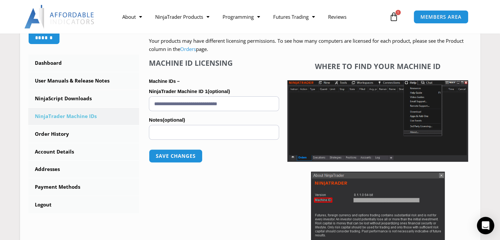 This screenshot has width=500, height=240. I want to click on a: User Manuals & Release Notes, so click(84, 81).